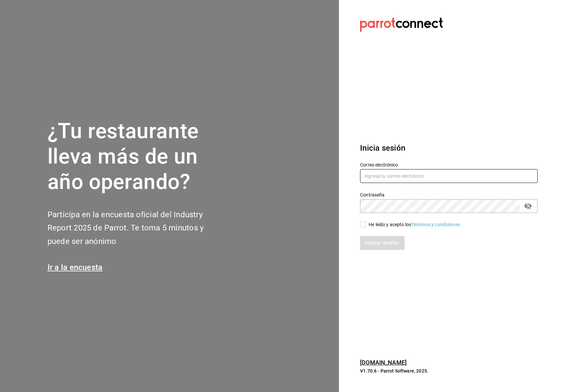 This screenshot has height=392, width=565. Describe the element at coordinates (449, 176) in the screenshot. I see `input: Ingresa tu correo electrónico` at that location.